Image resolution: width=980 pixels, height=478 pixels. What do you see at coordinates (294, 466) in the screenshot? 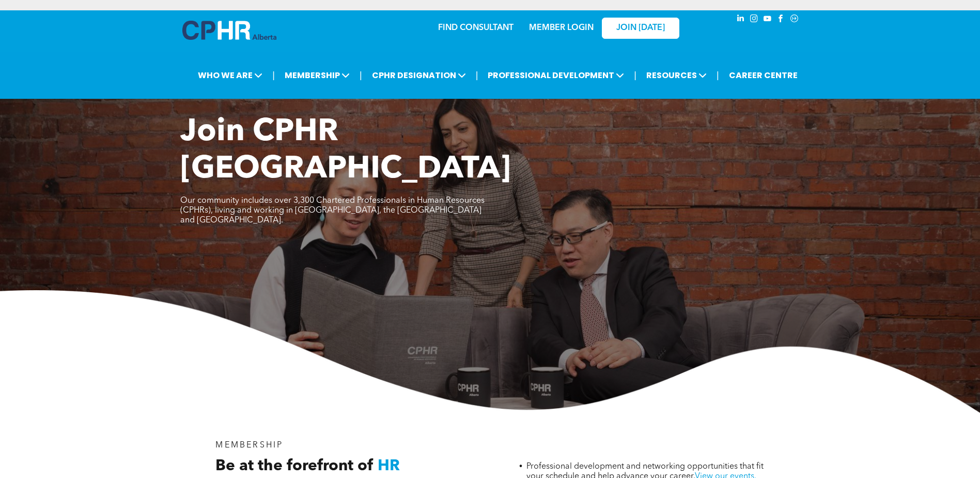
I see `span: Be at the forefront of` at bounding box center [294, 466].